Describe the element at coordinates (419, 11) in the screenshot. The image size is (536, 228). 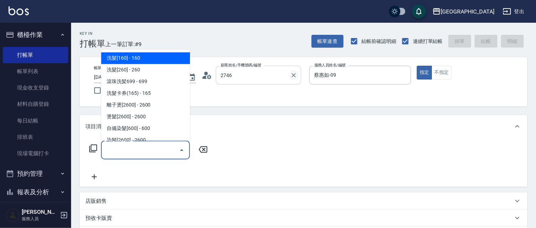
I see `button: save` at that location.